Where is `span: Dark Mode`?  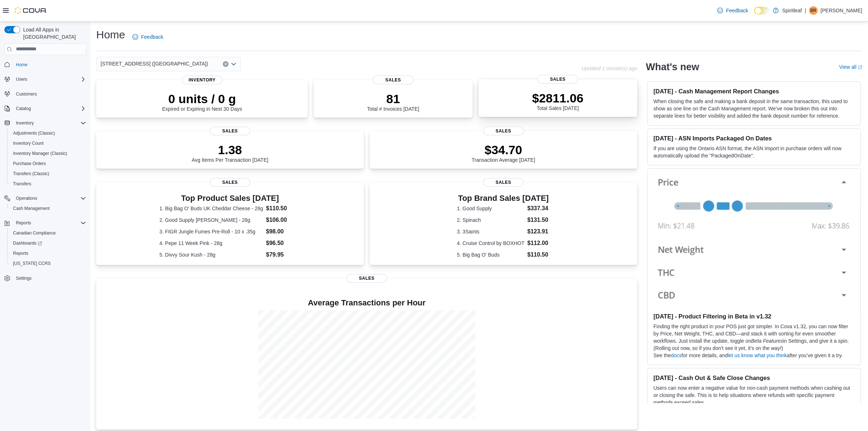 span: Dark Mode is located at coordinates (754, 14).